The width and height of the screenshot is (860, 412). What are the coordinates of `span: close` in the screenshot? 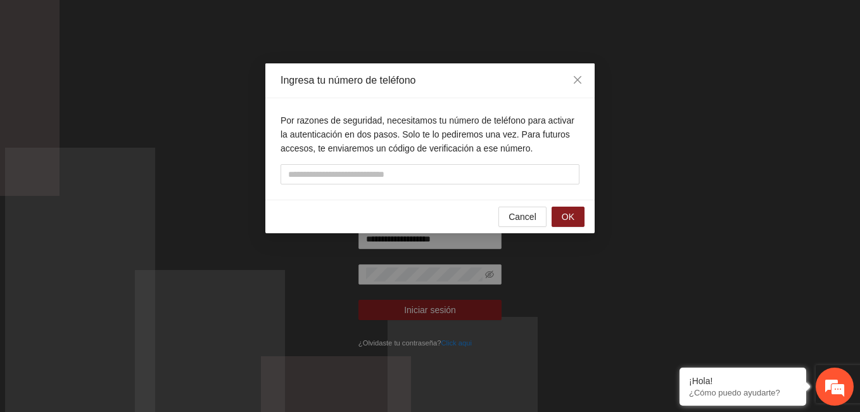 It's located at (578, 80).